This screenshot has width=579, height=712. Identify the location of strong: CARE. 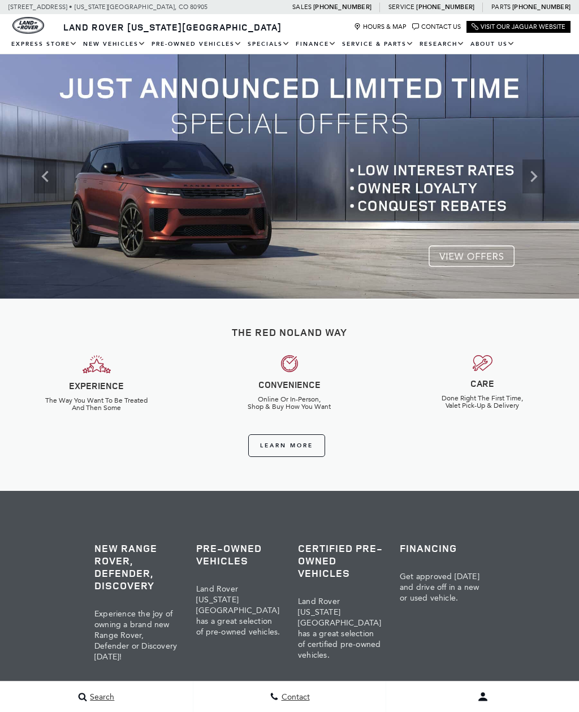
(482, 383).